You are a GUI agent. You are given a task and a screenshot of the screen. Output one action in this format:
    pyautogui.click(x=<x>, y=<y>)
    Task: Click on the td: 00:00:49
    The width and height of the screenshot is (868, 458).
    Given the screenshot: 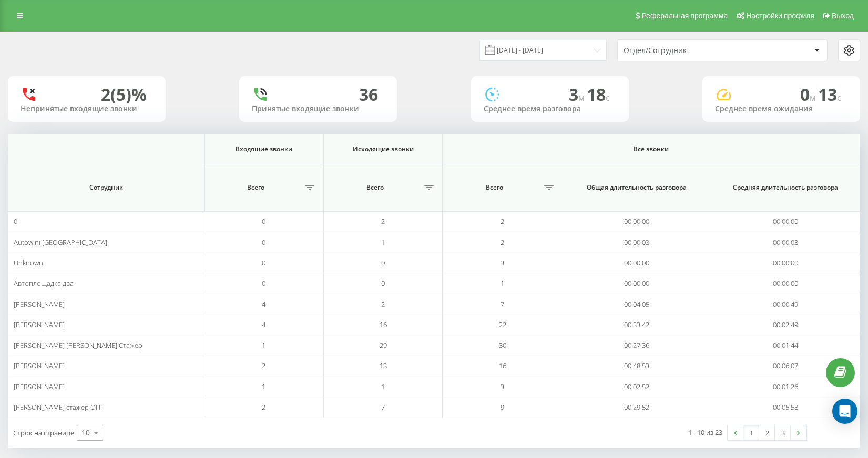 What is the action you would take?
    pyautogui.click(x=785, y=304)
    